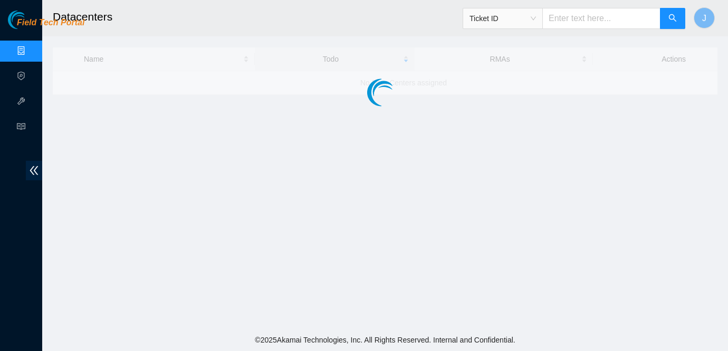 This screenshot has height=351, width=728. Describe the element at coordinates (46, 26) in the screenshot. I see `a: Akamai TechnologiesField Tech Portal` at that location.